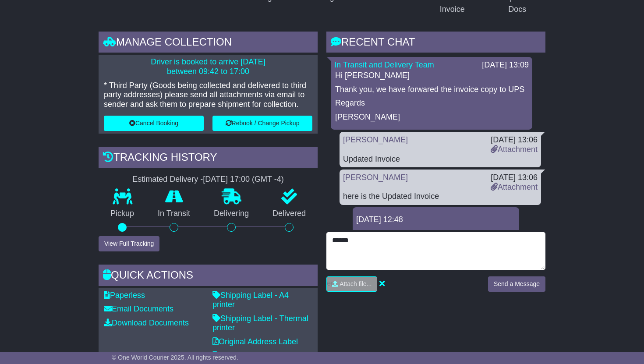 The width and height of the screenshot is (644, 364). Describe the element at coordinates (208, 158) in the screenshot. I see `div: Tracking history` at that location.